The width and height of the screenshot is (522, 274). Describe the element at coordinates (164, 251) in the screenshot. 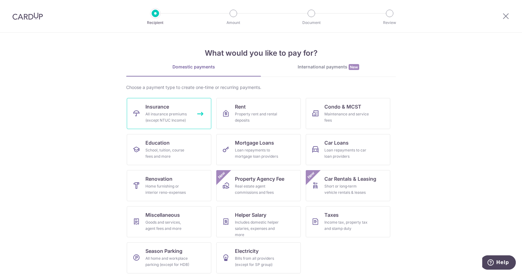

I see `span: Season Parking` at that location.